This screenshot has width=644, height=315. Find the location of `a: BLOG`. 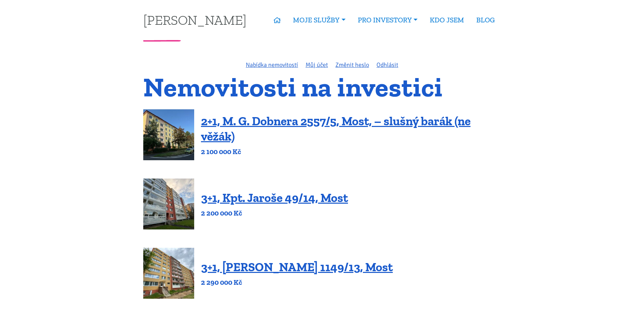

a: BLOG is located at coordinates (486, 20).